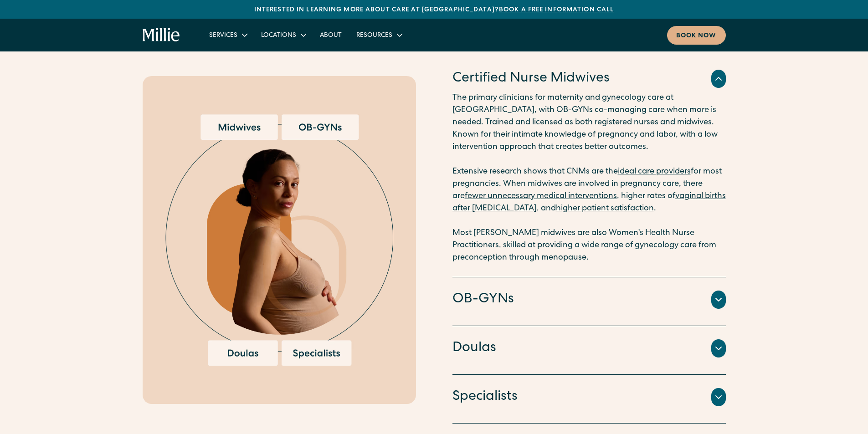  Describe the element at coordinates (697, 35) in the screenshot. I see `a: Book now` at that location.